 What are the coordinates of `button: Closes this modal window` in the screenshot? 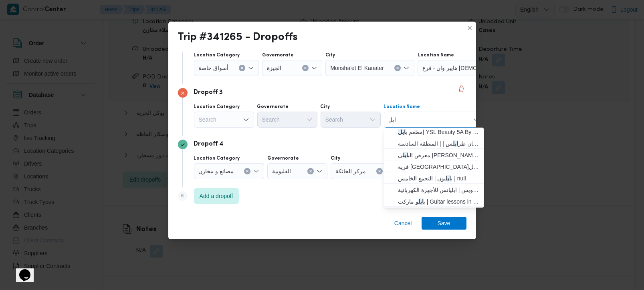 It's located at (470, 28).